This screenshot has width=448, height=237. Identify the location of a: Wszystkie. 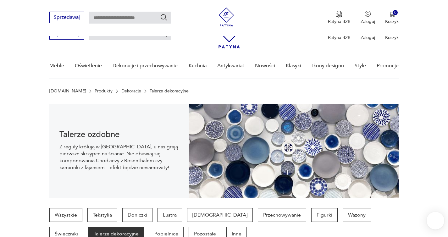
(66, 215).